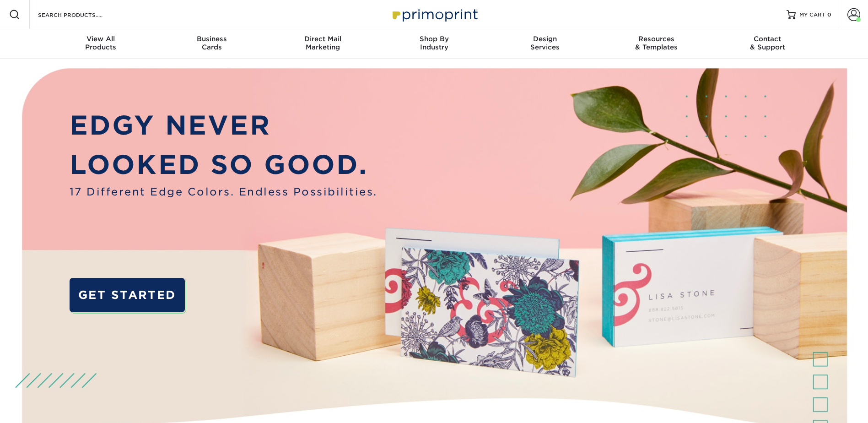  What do you see at coordinates (322, 44) in the screenshot?
I see `a: Direct MailMarketing` at bounding box center [322, 44].